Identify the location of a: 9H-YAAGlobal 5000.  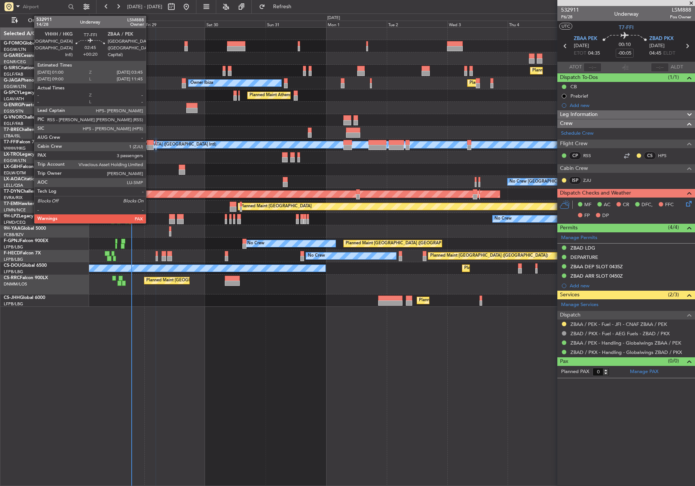
(25, 229).